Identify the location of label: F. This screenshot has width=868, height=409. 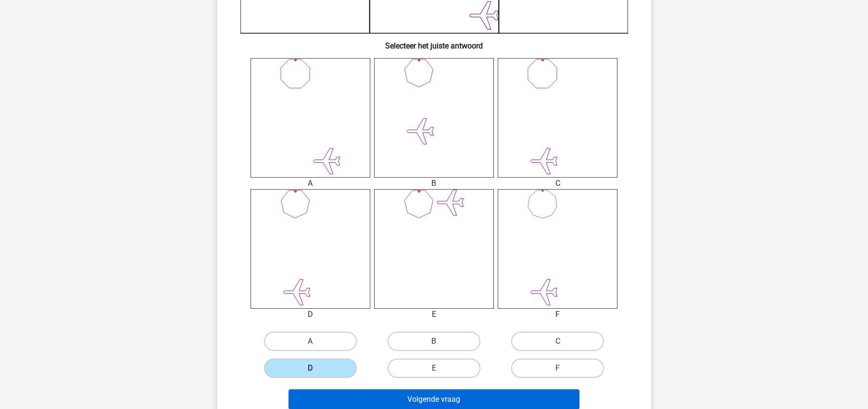
(558, 369).